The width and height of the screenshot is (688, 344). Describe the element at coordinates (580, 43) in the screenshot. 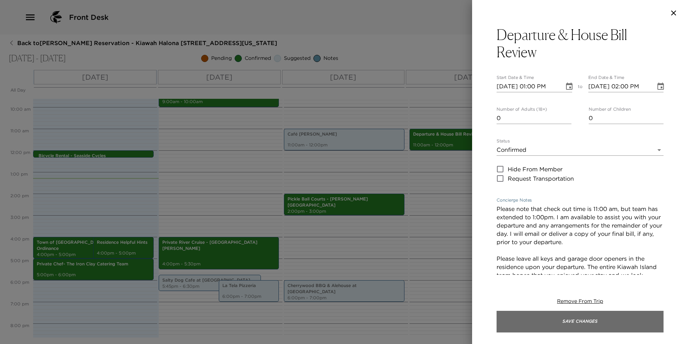

I see `h3: Departure & House Bill Review` at that location.